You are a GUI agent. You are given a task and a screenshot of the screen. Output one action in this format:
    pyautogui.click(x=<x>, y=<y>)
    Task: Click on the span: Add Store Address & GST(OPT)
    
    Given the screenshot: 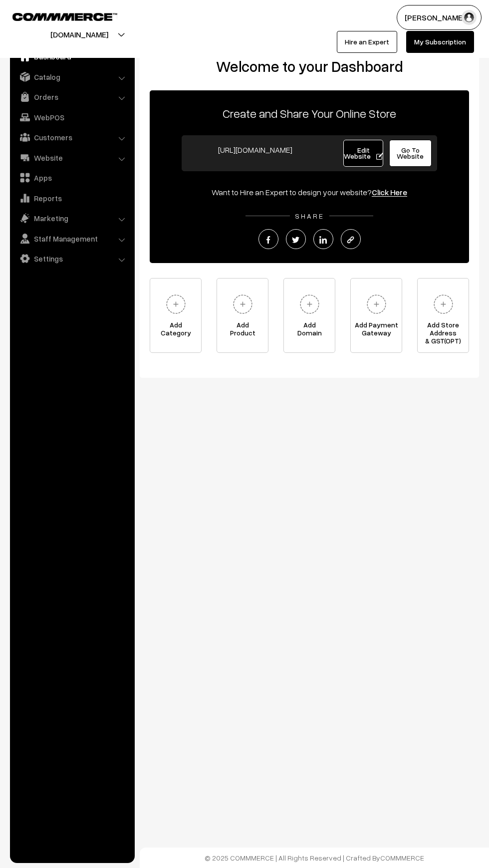 What is the action you would take?
    pyautogui.click(x=443, y=331)
    